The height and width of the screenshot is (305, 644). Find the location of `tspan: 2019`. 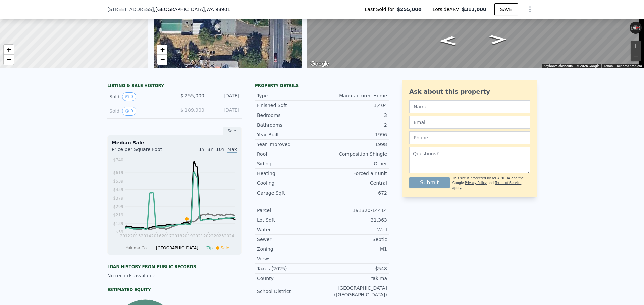

tspan: 2019 is located at coordinates (187, 236).